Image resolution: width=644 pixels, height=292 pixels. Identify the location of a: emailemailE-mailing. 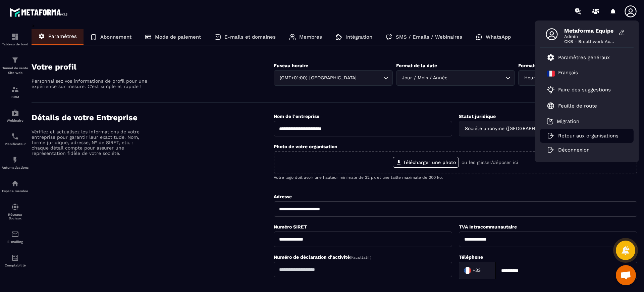
(15, 237).